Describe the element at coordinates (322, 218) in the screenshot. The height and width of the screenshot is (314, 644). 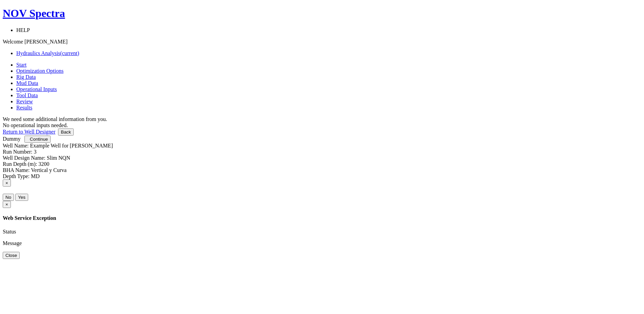
I see `h4: Web Service Exception` at that location.